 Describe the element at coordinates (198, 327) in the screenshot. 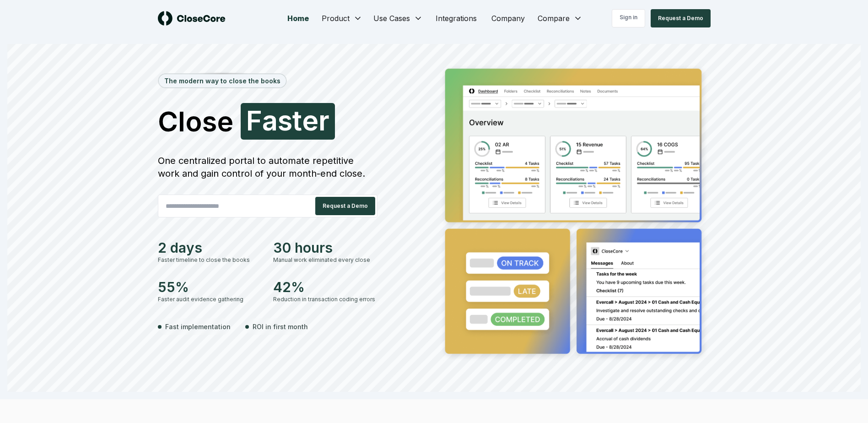

I see `span: Fast implementation` at that location.